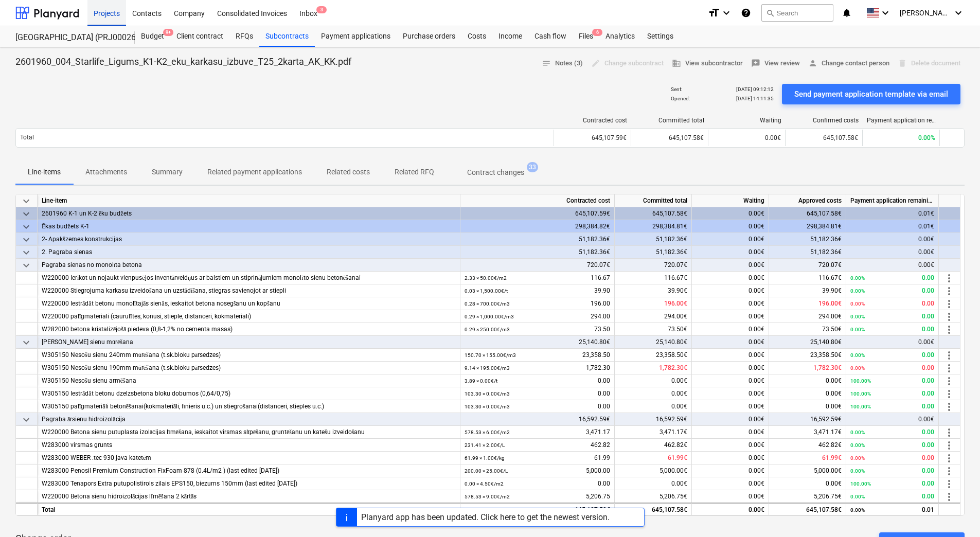 The height and width of the screenshot is (537, 980). Describe the element at coordinates (249, 201) in the screenshot. I see `div: Line-item` at that location.